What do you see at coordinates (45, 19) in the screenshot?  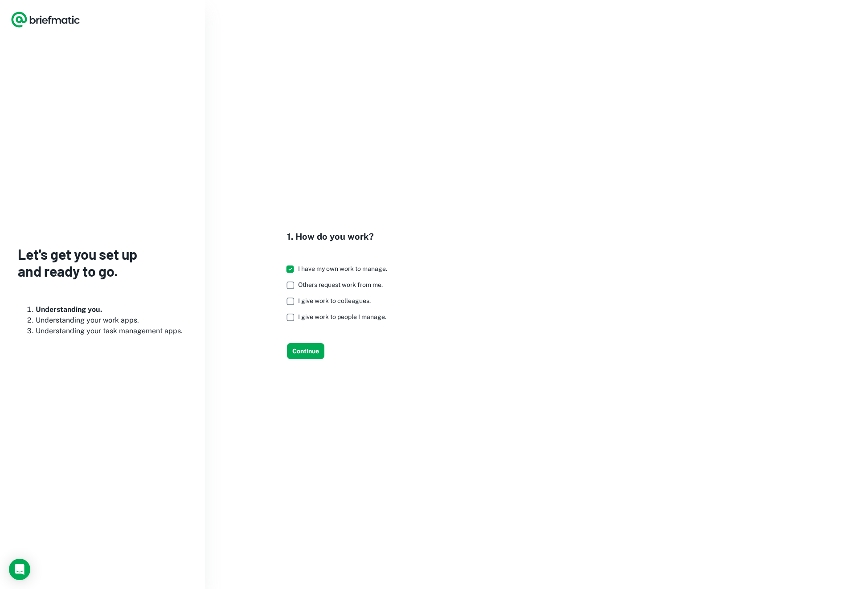 I see `a: Logo` at bounding box center [45, 19].